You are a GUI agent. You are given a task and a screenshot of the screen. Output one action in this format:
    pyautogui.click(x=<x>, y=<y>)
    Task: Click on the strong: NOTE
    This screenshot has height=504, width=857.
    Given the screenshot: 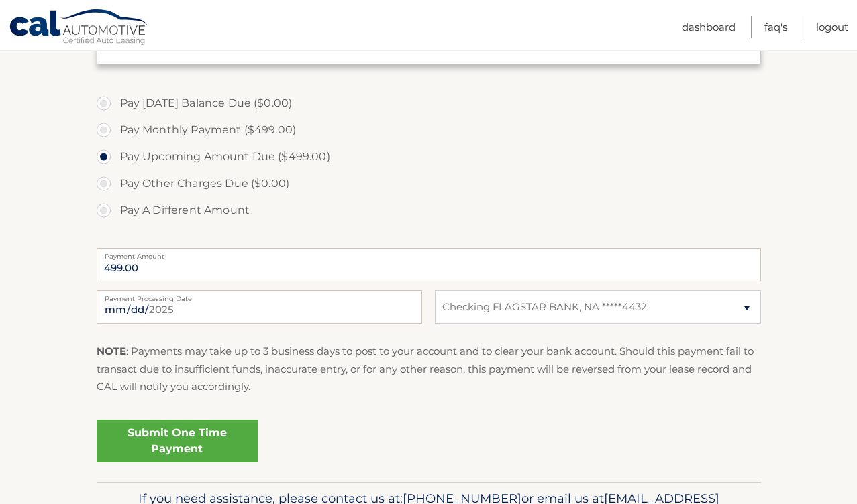 What is the action you would take?
    pyautogui.click(x=112, y=351)
    